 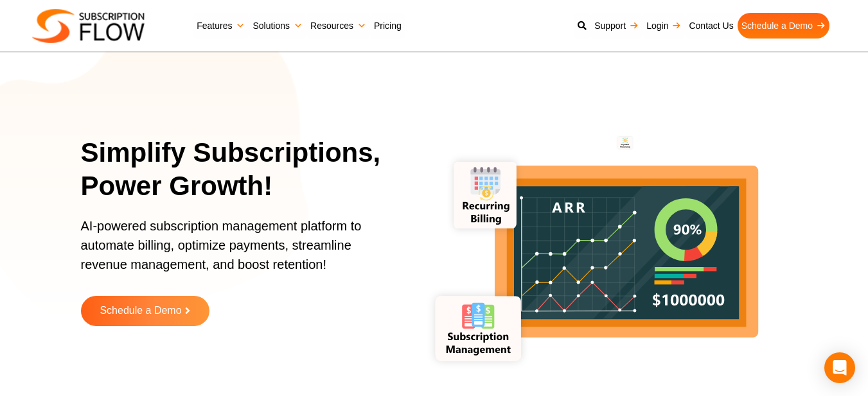 What do you see at coordinates (232, 251) in the screenshot?
I see `p: AI-powered subscription management platform to automate billing, optimize payments, streamline re...` at bounding box center [232, 251].